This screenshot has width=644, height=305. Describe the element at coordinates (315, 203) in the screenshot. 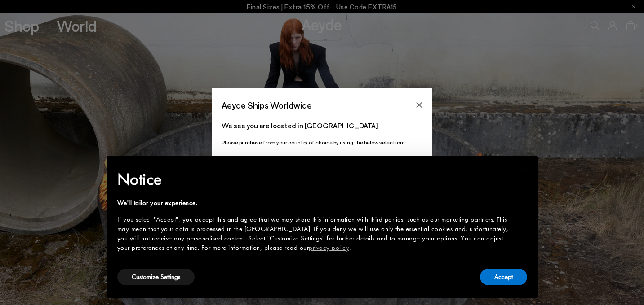

I see `div: We'll tailor your experience.` at that location.